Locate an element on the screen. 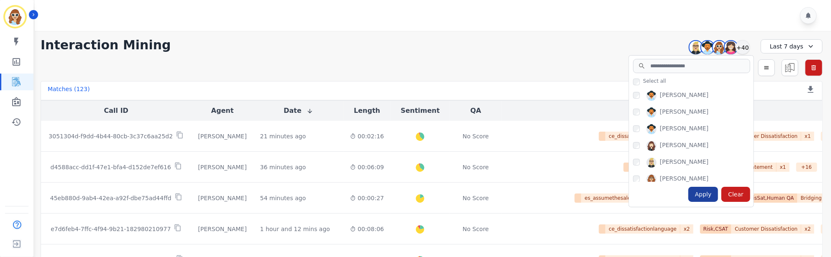  div: Last 7 days is located at coordinates (792, 46).